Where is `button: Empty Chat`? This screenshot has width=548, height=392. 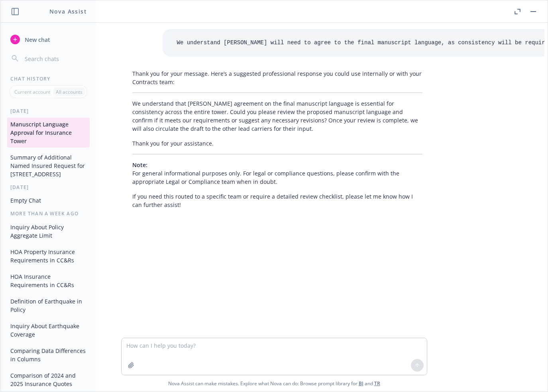
button: Empty Chat is located at coordinates (48, 200).